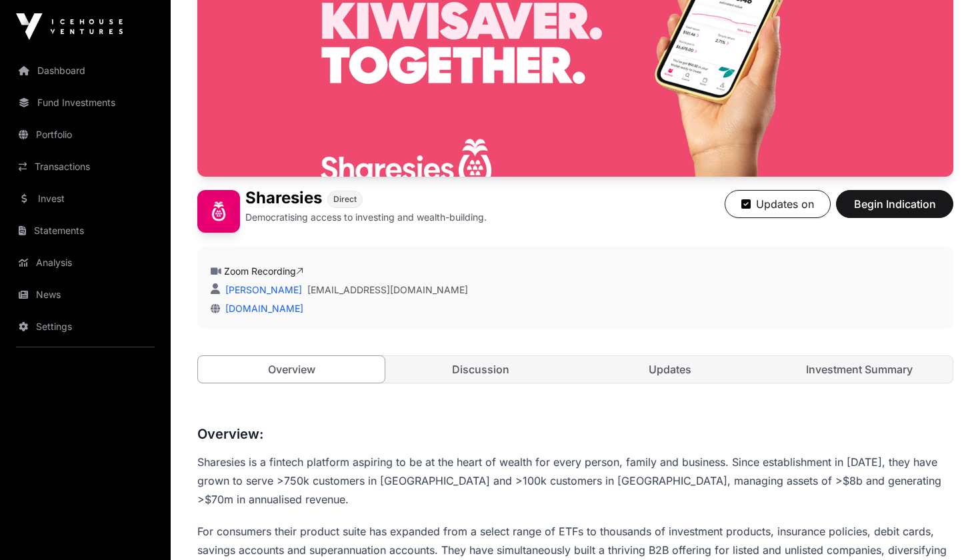  What do you see at coordinates (85, 135) in the screenshot?
I see `a: Portfolio` at bounding box center [85, 135].